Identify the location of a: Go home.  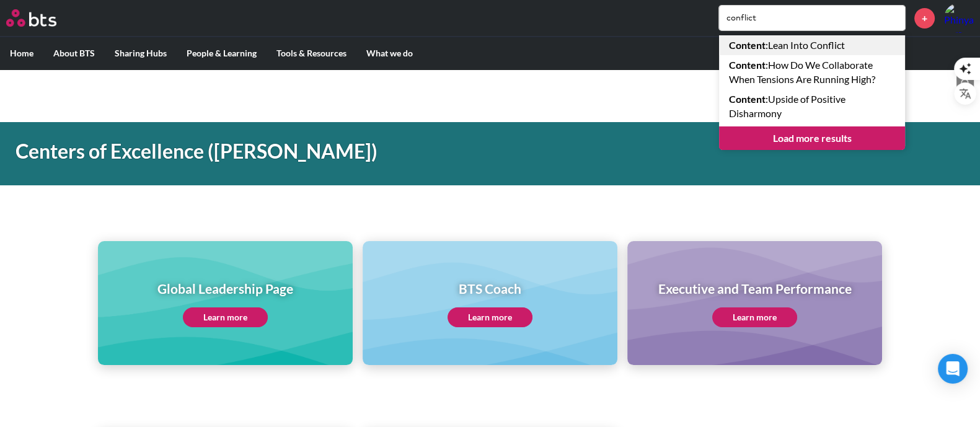
(43, 18).